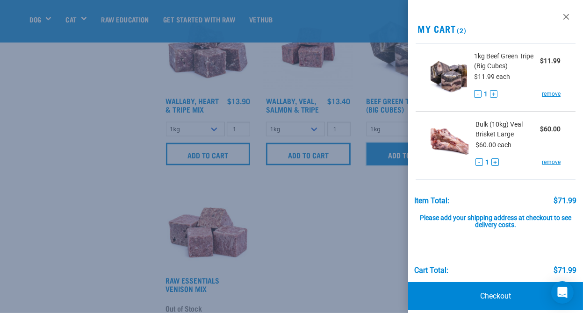 Image resolution: width=583 pixels, height=313 pixels. What do you see at coordinates (449, 144) in the screenshot?
I see `img: Veal Brisket Large` at bounding box center [449, 144].